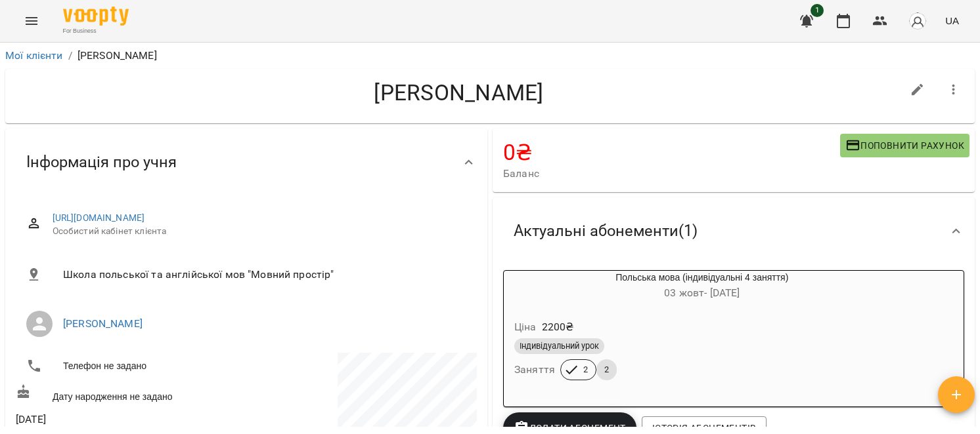 This screenshot has height=434, width=980. I want to click on nav: breadcrumb, so click(490, 55).